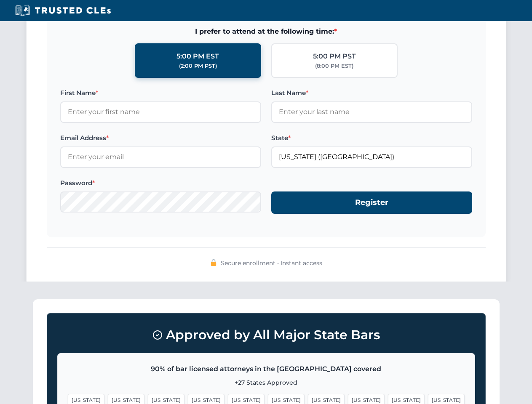 The height and width of the screenshot is (404, 532). I want to click on span: Secure enrollment • Instant access, so click(271, 263).